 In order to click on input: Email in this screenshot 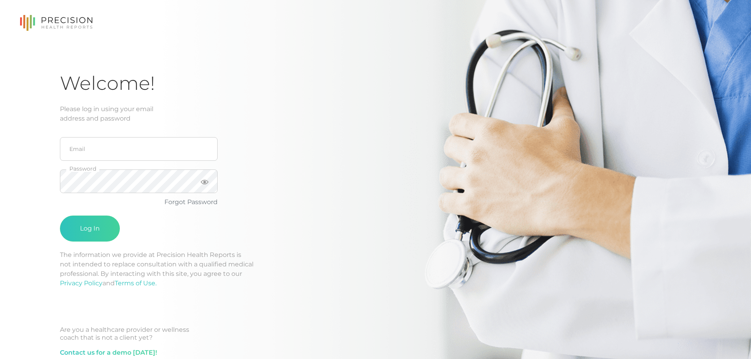, I will do `click(139, 149)`.